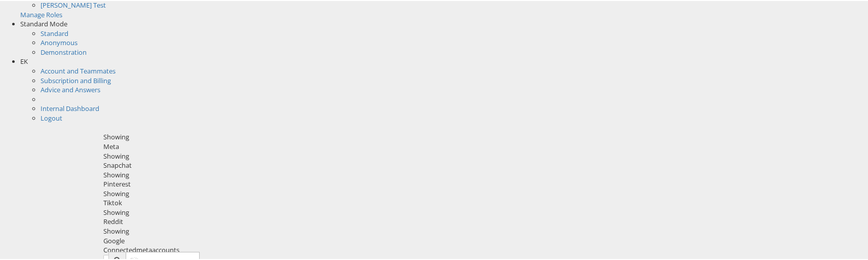  What do you see at coordinates (70, 89) in the screenshot?
I see `a: Advice and Answers` at bounding box center [70, 89].